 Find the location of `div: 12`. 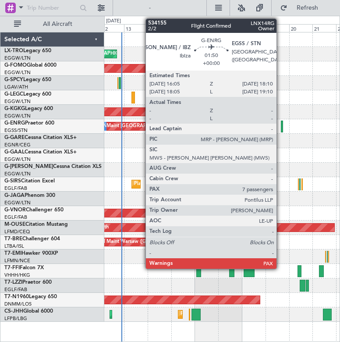

div: 12 is located at coordinates (113, 28).